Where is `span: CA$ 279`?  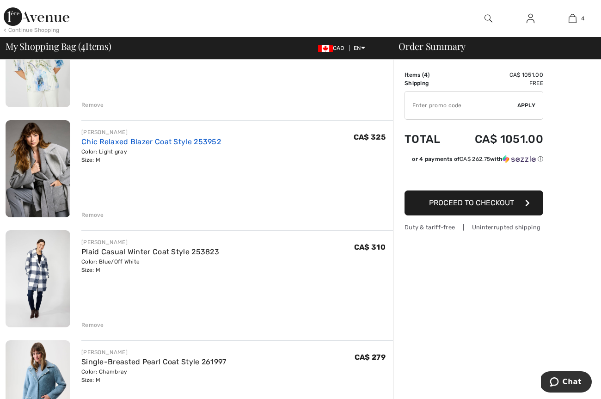
span: CA$ 279 is located at coordinates (370, 357).